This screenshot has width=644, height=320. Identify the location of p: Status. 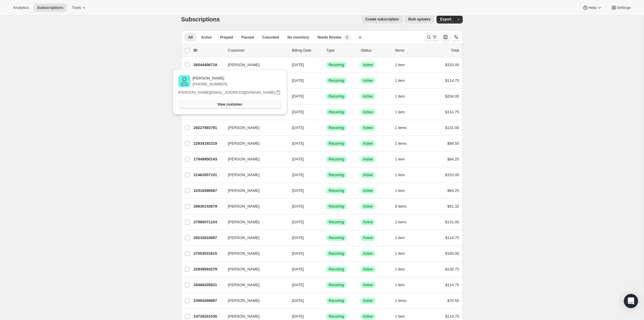
(375, 51).